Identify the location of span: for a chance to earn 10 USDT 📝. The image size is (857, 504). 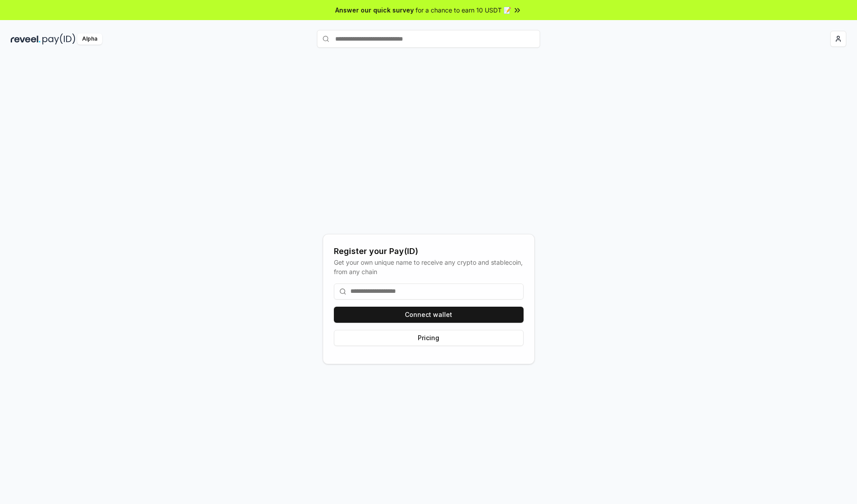
(464, 9).